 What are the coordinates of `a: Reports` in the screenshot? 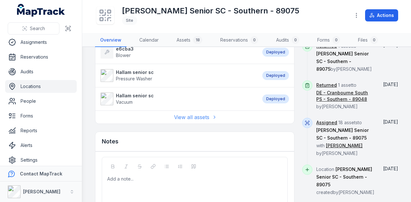 It's located at (41, 131).